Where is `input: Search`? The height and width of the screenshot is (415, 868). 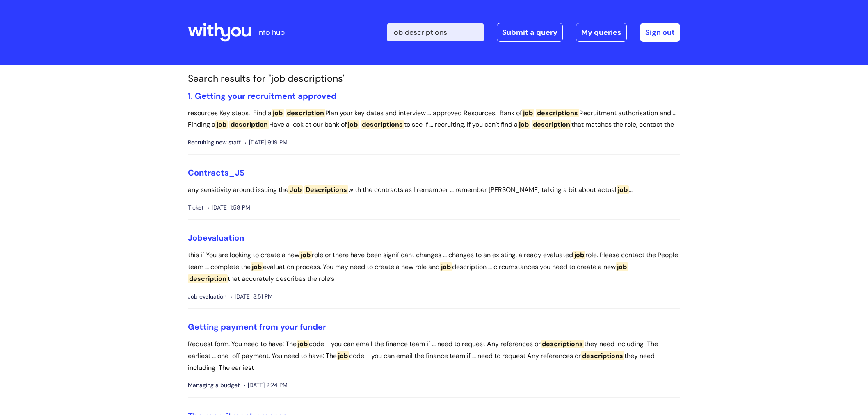
input: Search is located at coordinates (436, 33).